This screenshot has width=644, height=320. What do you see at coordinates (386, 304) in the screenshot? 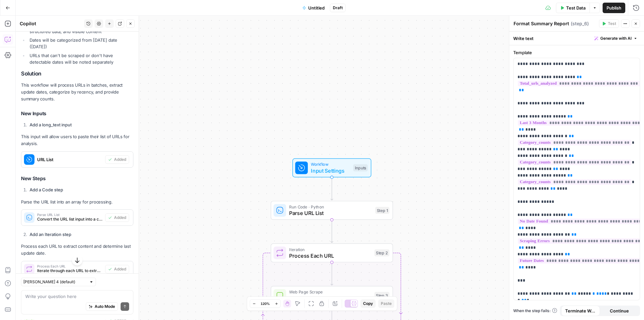
I see `button: Paste` at bounding box center [386, 304].